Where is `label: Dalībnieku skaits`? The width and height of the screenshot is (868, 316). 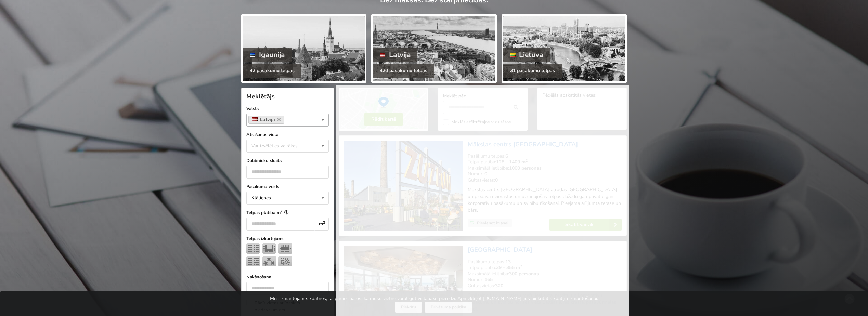 label: Dalībnieku skaits is located at coordinates (288, 161).